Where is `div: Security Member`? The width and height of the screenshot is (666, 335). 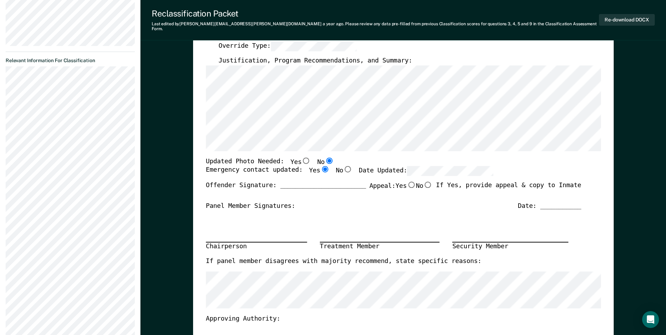
div: Security Member is located at coordinates (510, 246).